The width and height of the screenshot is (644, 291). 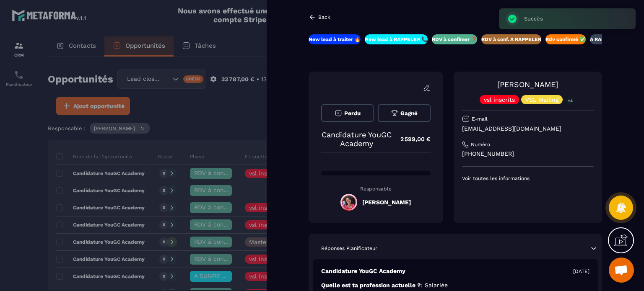 I want to click on button: Gagné, so click(x=404, y=113).